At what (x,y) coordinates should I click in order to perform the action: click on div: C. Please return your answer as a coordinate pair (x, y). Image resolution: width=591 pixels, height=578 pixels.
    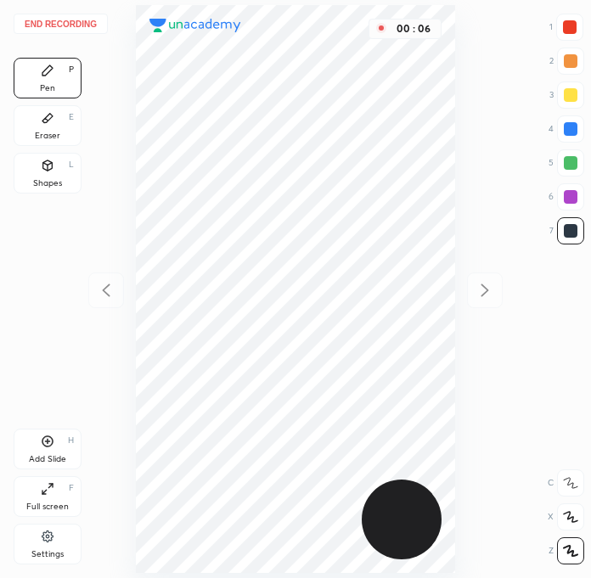
    Looking at the image, I should click on (565, 483).